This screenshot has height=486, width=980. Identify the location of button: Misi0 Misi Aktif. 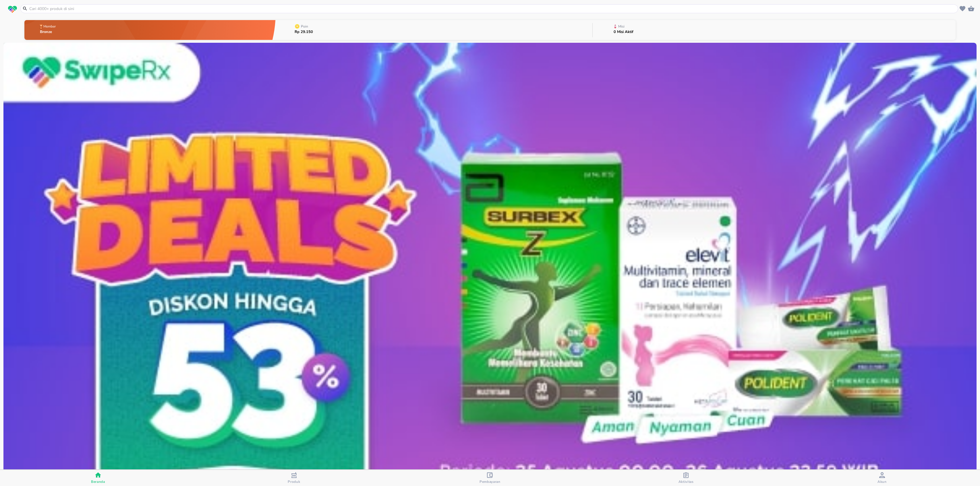
(774, 30).